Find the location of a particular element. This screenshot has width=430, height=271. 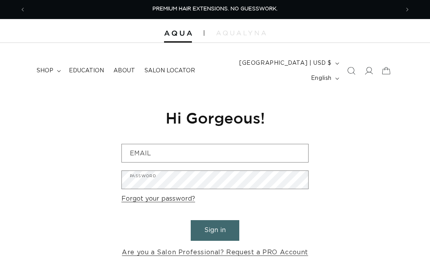

button: Sign in is located at coordinates (215, 230).